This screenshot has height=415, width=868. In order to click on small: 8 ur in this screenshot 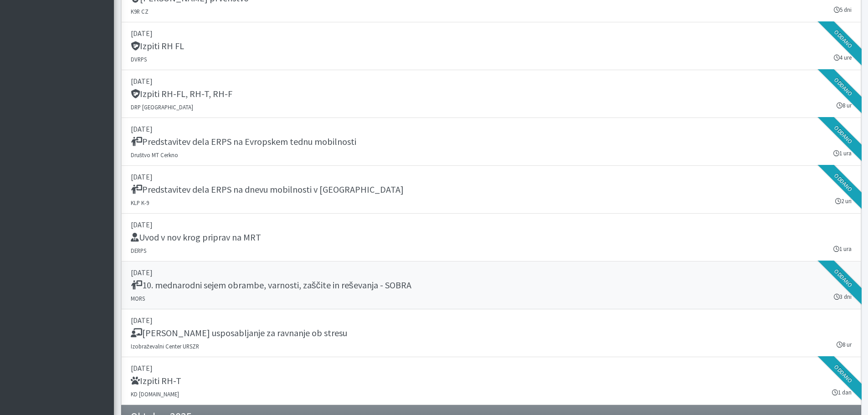, I will do `click(843, 344)`.